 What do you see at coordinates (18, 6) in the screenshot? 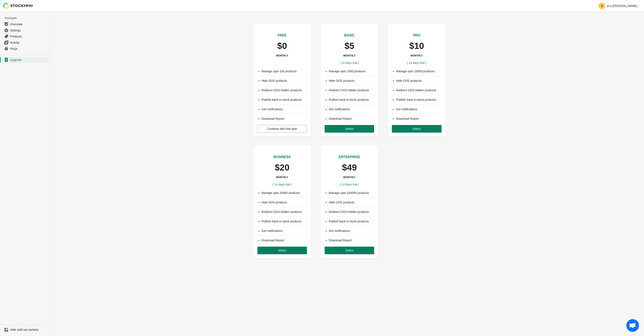
I see `img: Stockyphi` at bounding box center [18, 6].